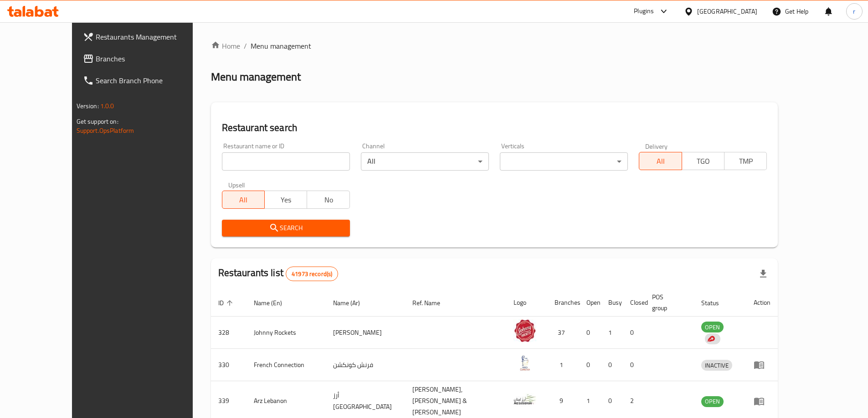 The width and height of the screenshot is (868, 418). I want to click on img: Arz Lebanon, so click(525, 399).